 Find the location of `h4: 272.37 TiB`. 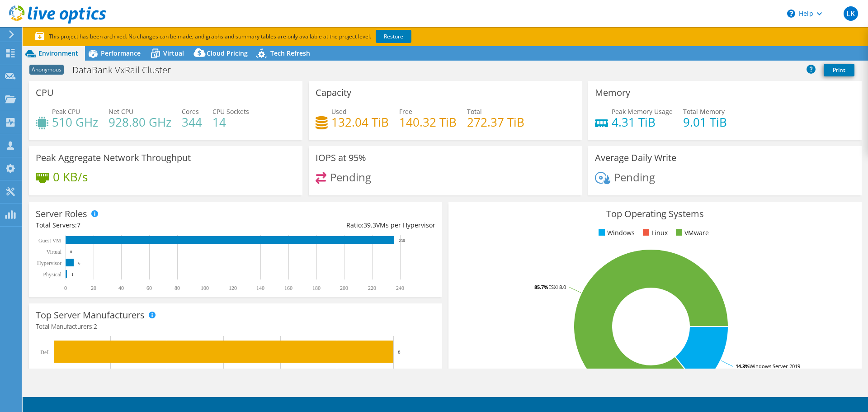

h4: 272.37 TiB is located at coordinates (495, 122).